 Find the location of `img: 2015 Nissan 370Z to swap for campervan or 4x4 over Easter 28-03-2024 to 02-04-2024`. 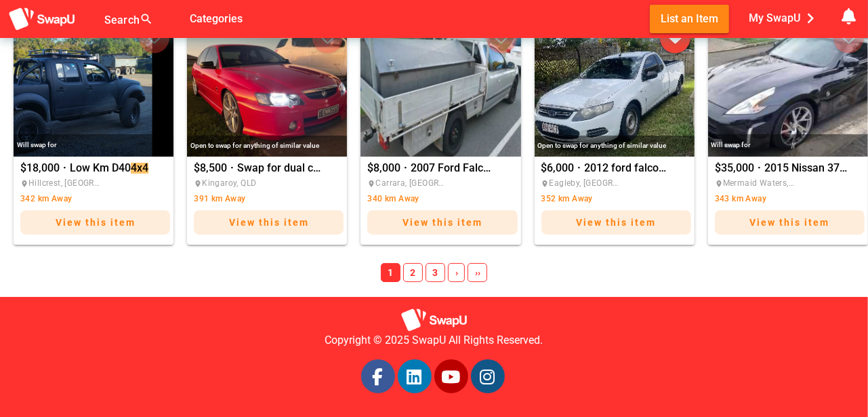

img: 2015 Nissan 370Z to swap for campervan or 4x4 over Easter 28-03-2024 to 02-04-2024 is located at coordinates (789, 89).